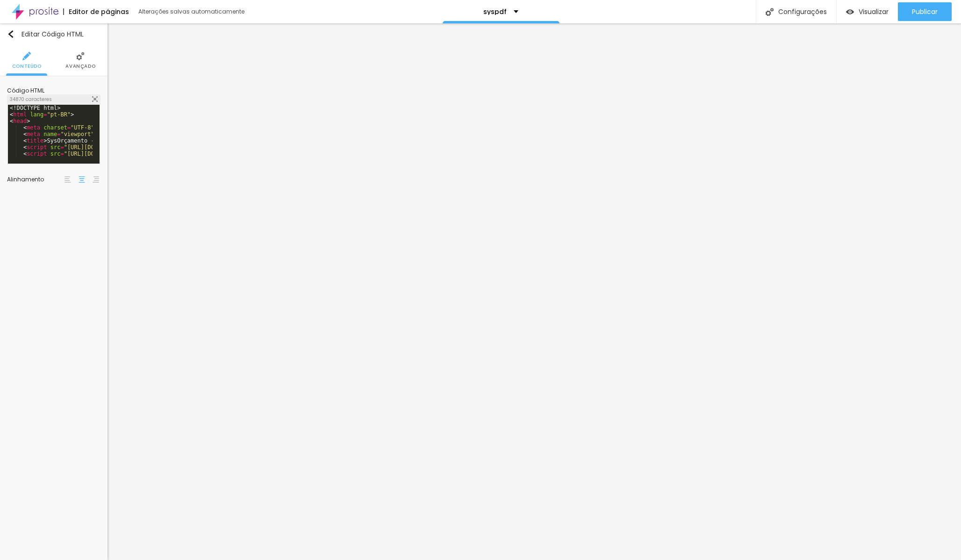 This screenshot has height=560, width=961. I want to click on span: Avançado, so click(80, 67).